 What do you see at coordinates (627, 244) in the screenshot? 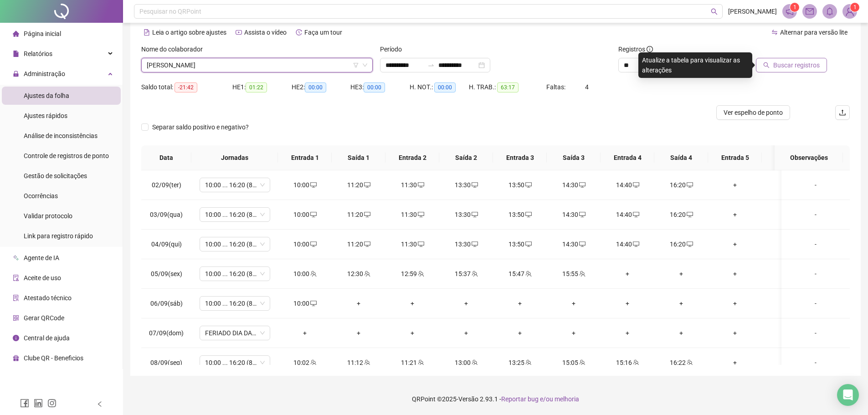
I see `div: 14:40` at bounding box center [627, 244].